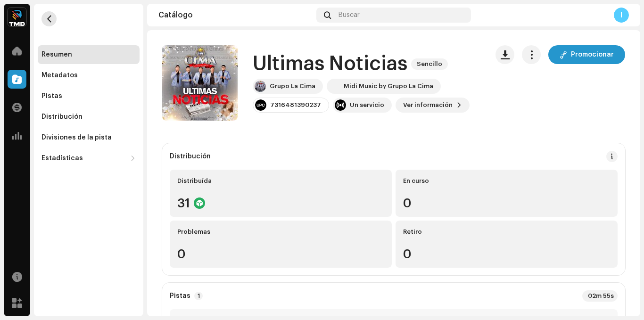 The height and width of the screenshot is (320, 644). Describe the element at coordinates (433, 105) in the screenshot. I see `button: Ver información` at that location.